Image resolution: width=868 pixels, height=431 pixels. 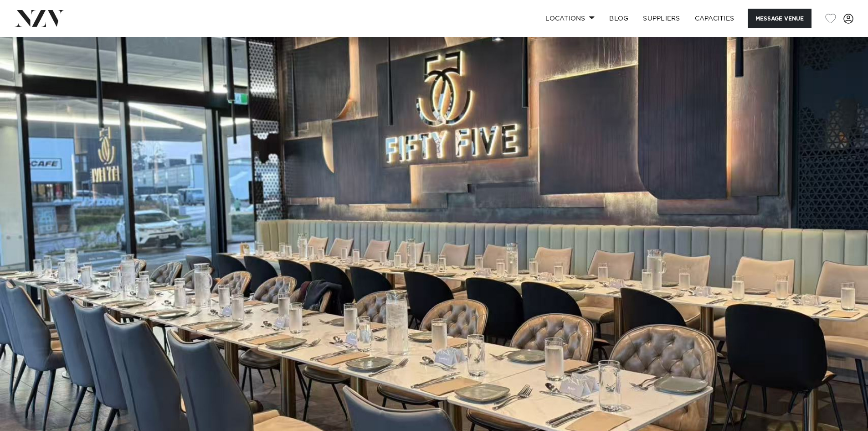 I want to click on a: SUPPLIERS, so click(x=661, y=18).